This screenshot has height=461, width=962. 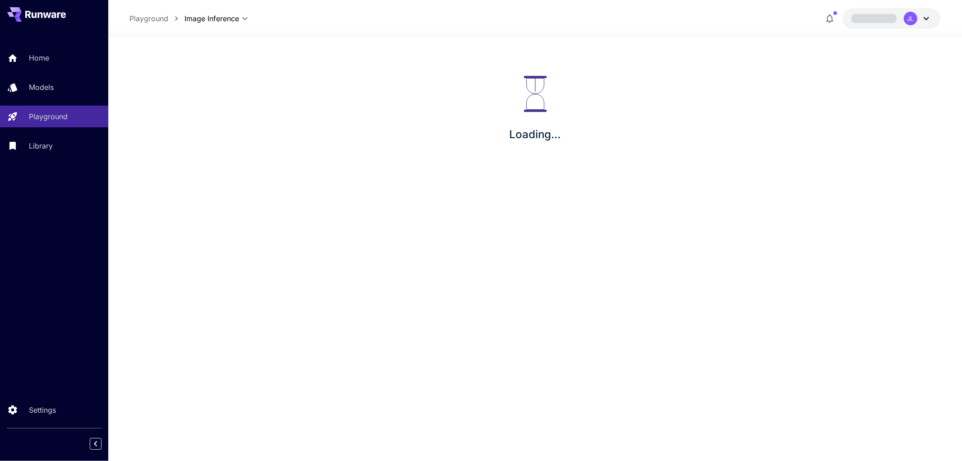 I want to click on p: Home, so click(x=39, y=58).